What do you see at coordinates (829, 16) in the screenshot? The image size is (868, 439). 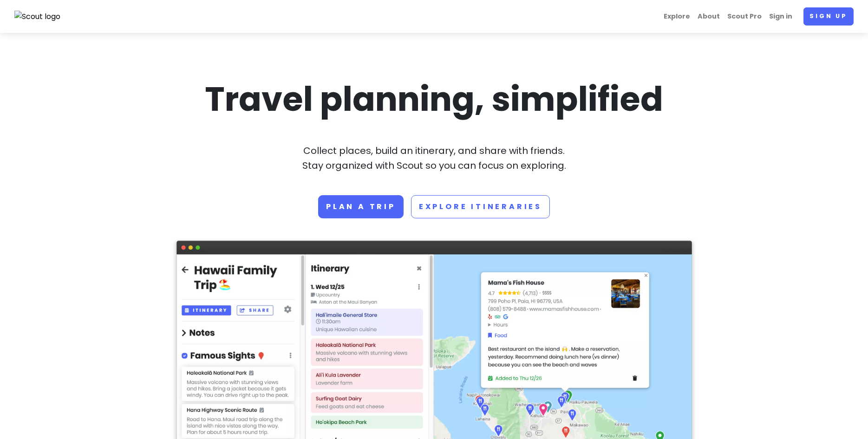 I see `a: Sign up` at bounding box center [829, 16].